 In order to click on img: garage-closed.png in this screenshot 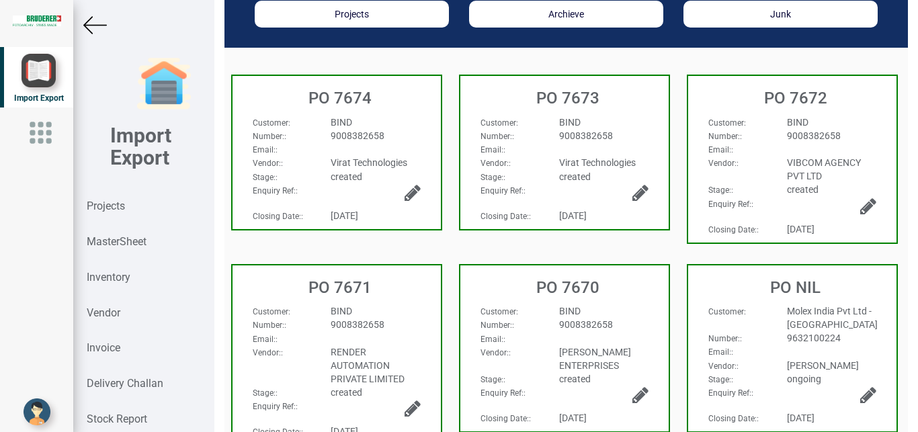, I will do `click(164, 84)`.